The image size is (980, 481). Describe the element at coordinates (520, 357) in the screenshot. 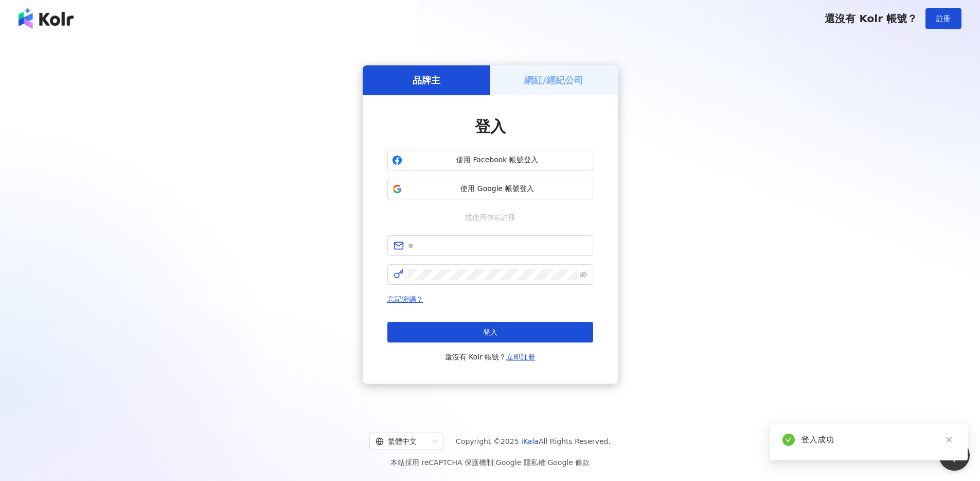

I see `a: 立即註冊` at that location.